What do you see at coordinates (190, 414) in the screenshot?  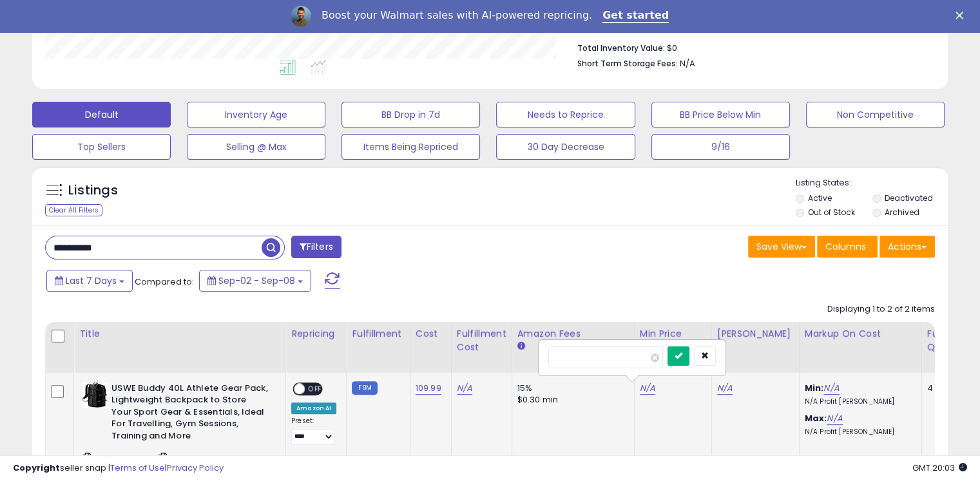 I see `b: USWE Buddy 40L Athlete Gear Pack, Lightweight Backpack to Store Your Sport Gear & Essentials, Ide...` at bounding box center [190, 414].